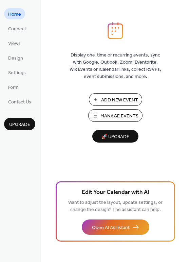 This screenshot has width=190, height=262. I want to click on span: Add New Event, so click(120, 100).